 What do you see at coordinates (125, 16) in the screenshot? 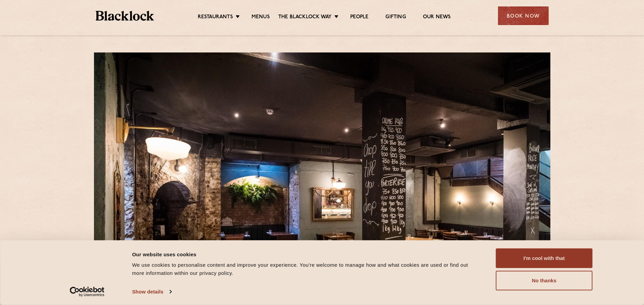
I see `img: BL_Textured_Logo-footer-cropped.svg` at bounding box center [125, 16].